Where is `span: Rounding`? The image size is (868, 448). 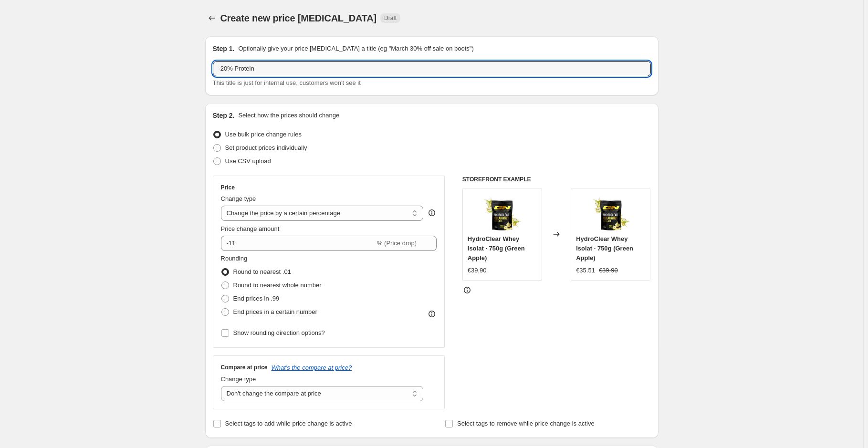
span: Rounding is located at coordinates (235, 258).